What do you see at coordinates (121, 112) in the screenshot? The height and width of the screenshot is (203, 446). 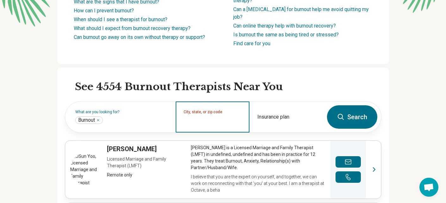 I see `label: What are you looking for?` at bounding box center [121, 112].